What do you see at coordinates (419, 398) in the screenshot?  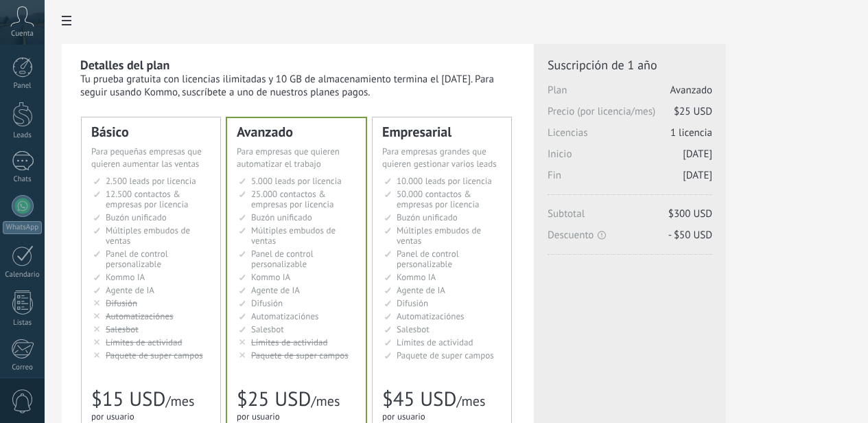 I see `span: $45 USD` at bounding box center [419, 398].